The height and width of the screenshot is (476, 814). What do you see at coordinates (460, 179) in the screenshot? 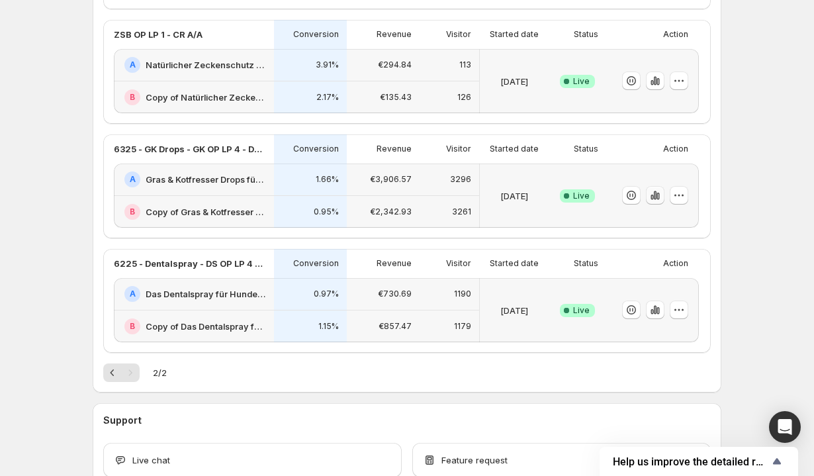
I see `p: 3296` at bounding box center [460, 179].